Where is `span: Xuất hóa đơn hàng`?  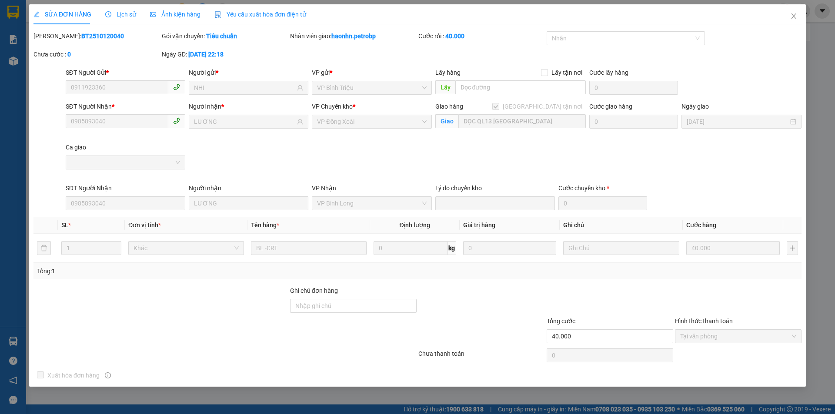 span: Xuất hóa đơn hàng is located at coordinates (73, 376).